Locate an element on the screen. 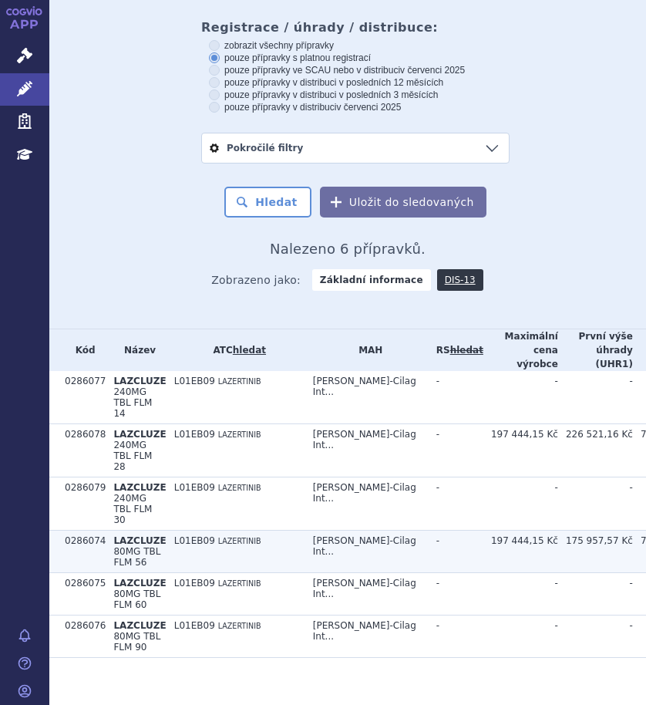 The height and width of the screenshot is (705, 646). td: 0286074 is located at coordinates (81, 551).